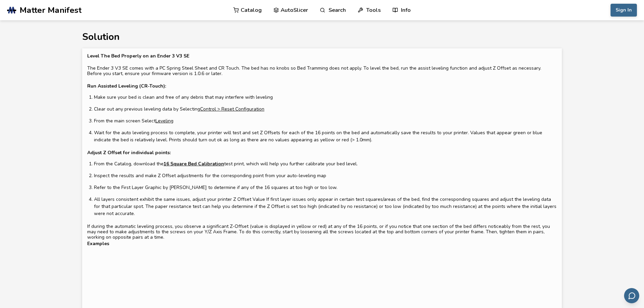 The height and width of the screenshot is (308, 644). Describe the element at coordinates (50, 10) in the screenshot. I see `span: Matter Manifest` at that location.